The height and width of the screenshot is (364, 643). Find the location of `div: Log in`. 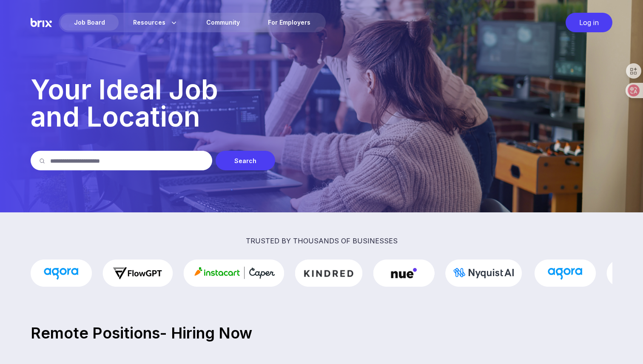

div: Log in is located at coordinates (589, 22).